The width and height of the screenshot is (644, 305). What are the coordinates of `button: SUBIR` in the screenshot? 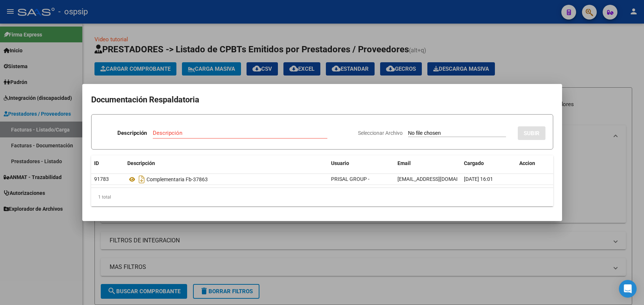 It's located at (532, 133).